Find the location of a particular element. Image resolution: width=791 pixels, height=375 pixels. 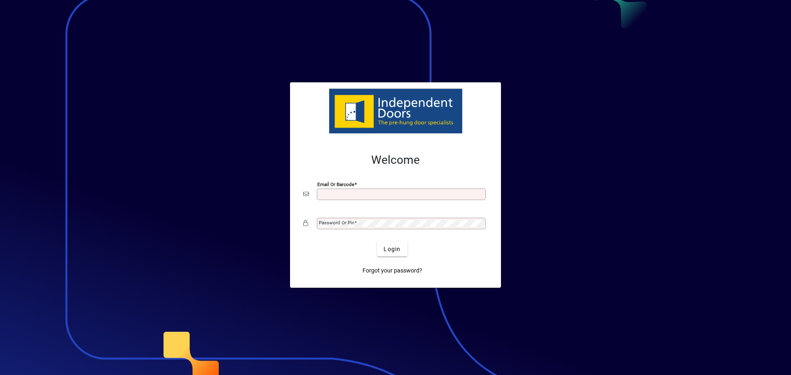

span: Forgot your password? is located at coordinates (392, 271).